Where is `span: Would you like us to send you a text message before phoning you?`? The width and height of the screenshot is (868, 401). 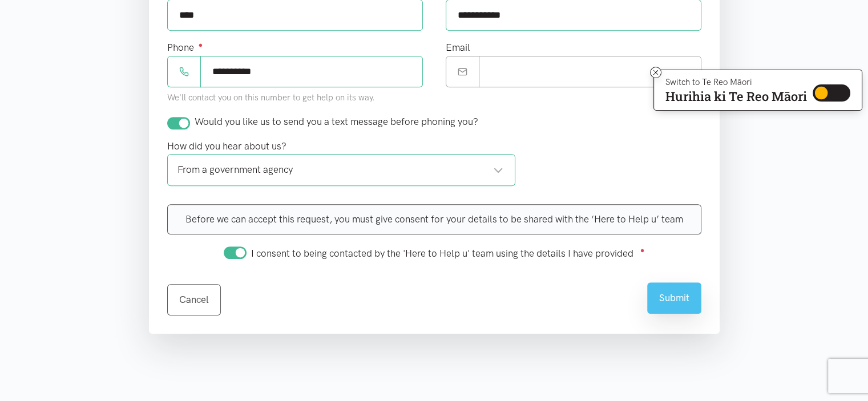
span: Would you like us to send you a text message before phoning you? is located at coordinates (336, 122).